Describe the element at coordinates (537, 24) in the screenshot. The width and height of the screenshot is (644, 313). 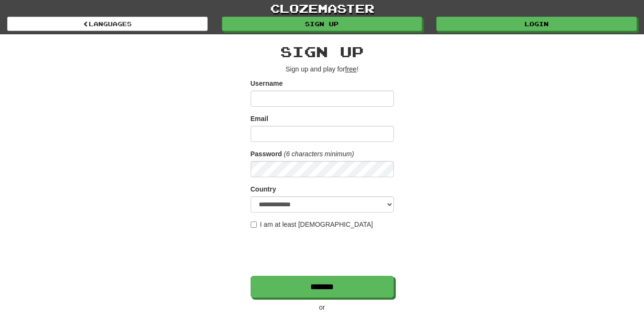
I see `a: Login` at that location.